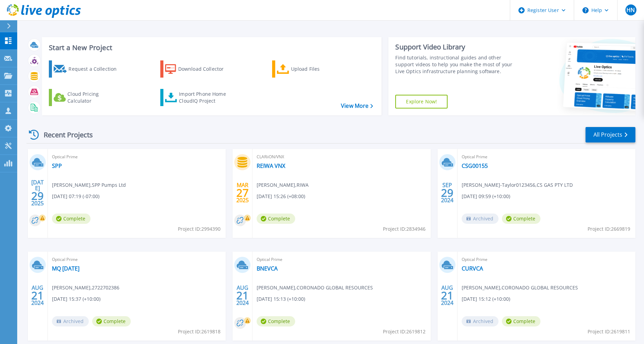 This screenshot has height=344, width=644. Describe the element at coordinates (211, 48) in the screenshot. I see `h3: Start a New Project` at that location.